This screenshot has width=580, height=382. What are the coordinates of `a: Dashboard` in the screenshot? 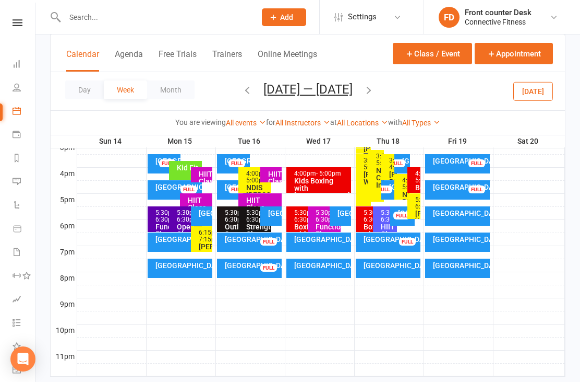 It's located at (24, 65).